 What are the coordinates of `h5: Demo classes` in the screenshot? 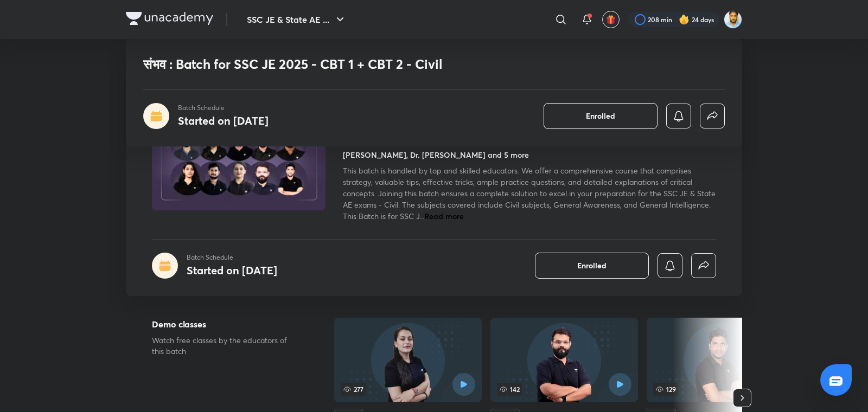 It's located at (226, 324).